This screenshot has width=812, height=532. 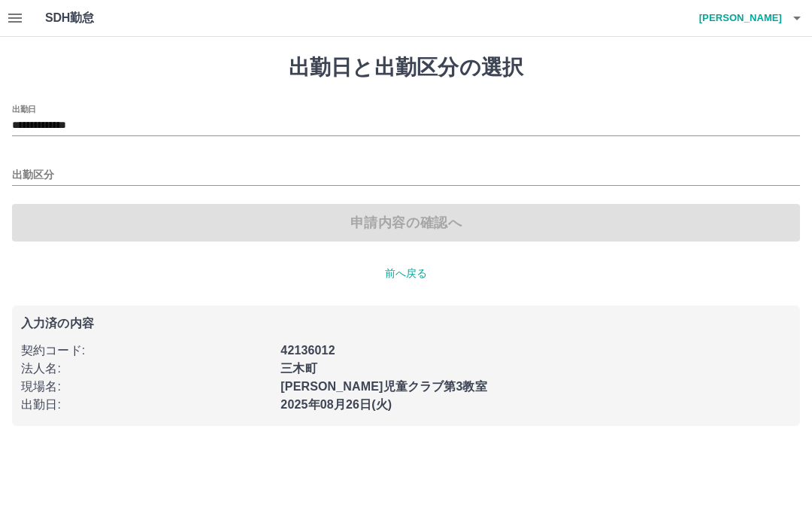 What do you see at coordinates (24, 108) in the screenshot?
I see `label: 出勤日` at bounding box center [24, 108].